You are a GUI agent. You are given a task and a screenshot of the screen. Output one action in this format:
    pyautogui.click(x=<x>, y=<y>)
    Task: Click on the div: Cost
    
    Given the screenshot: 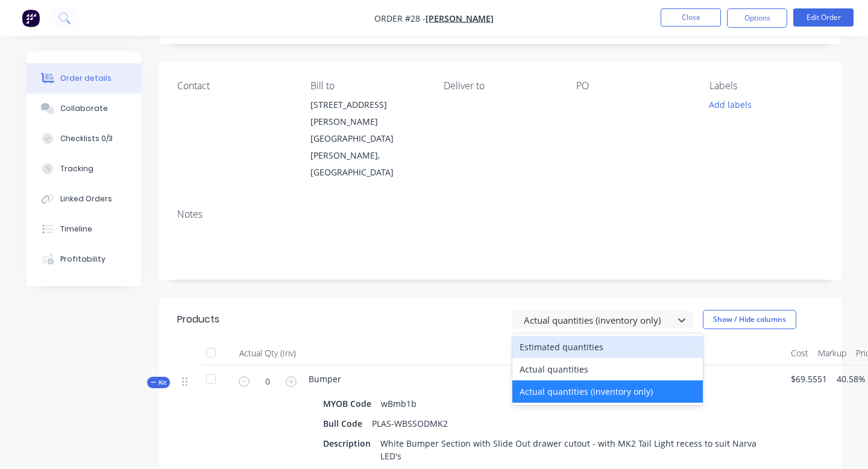 What is the action you would take?
    pyautogui.click(x=799, y=353)
    